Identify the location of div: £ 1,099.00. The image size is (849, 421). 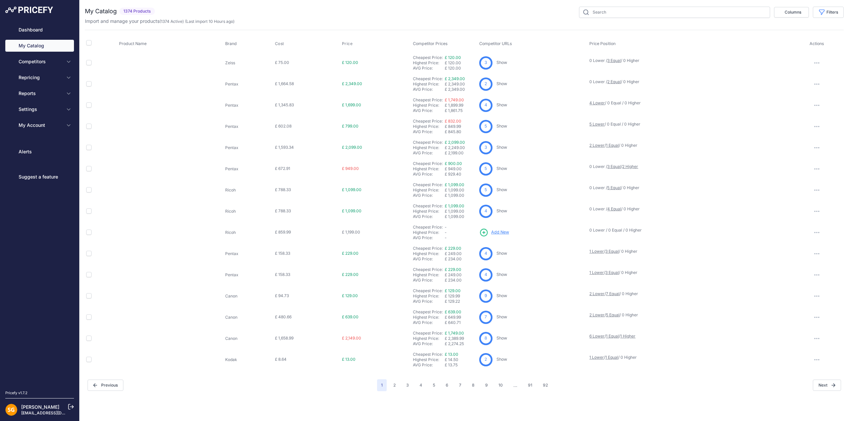
(461, 217).